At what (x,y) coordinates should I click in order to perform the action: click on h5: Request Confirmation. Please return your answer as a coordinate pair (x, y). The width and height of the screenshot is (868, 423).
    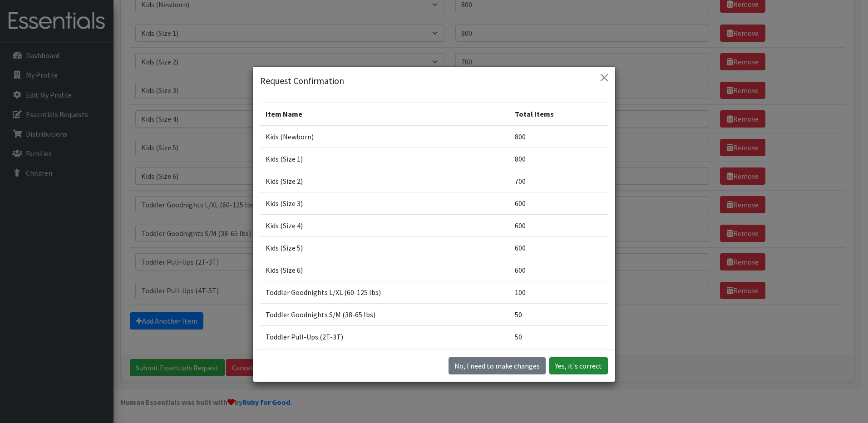
    Looking at the image, I should click on (301, 81).